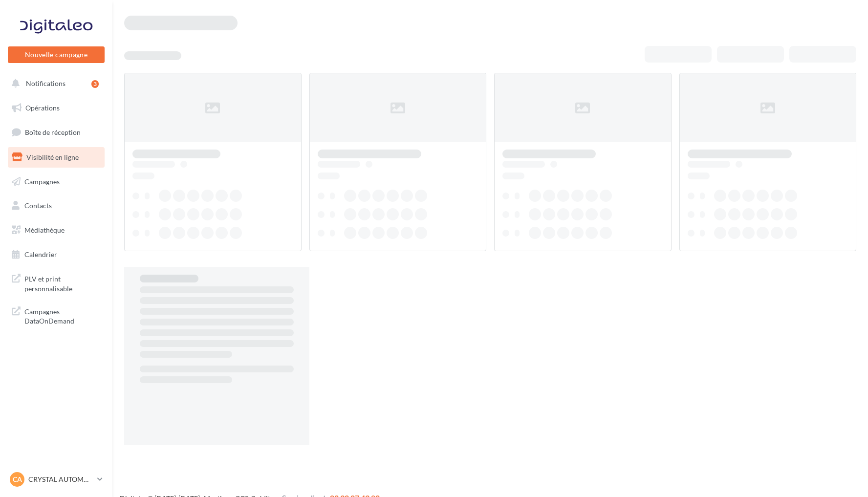 Image resolution: width=868 pixels, height=497 pixels. What do you see at coordinates (57, 157) in the screenshot?
I see `a: Visibilité en ligne` at bounding box center [57, 157].